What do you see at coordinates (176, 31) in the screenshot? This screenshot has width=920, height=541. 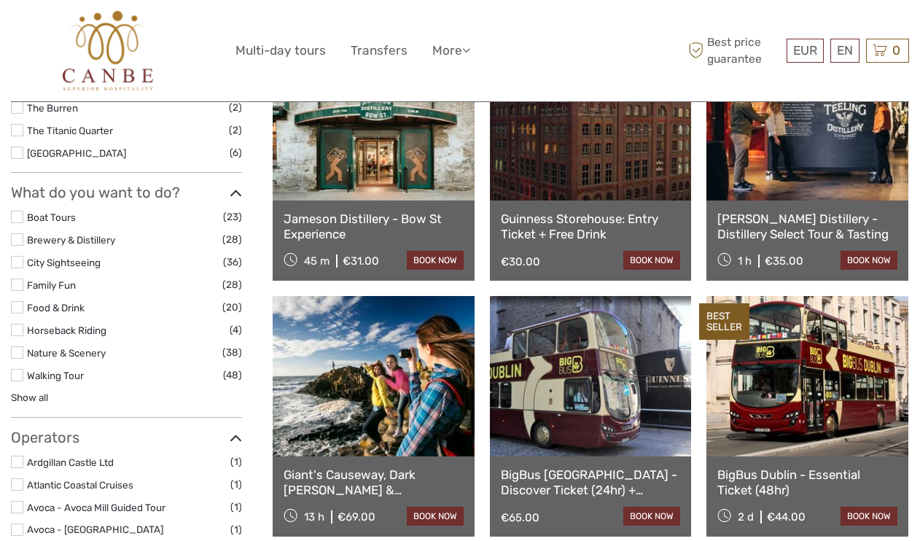 I see `button: Open LiveChat chat widget` at bounding box center [176, 31].